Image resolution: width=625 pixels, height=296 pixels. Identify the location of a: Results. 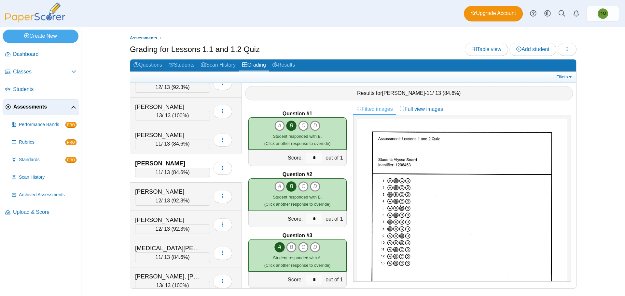
(283, 65).